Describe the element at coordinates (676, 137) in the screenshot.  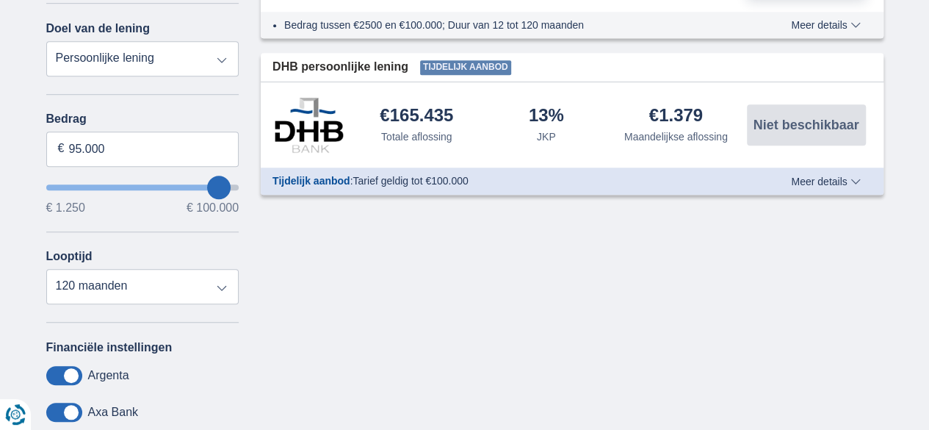
I see `div: Maandelijkse aflossing` at that location.